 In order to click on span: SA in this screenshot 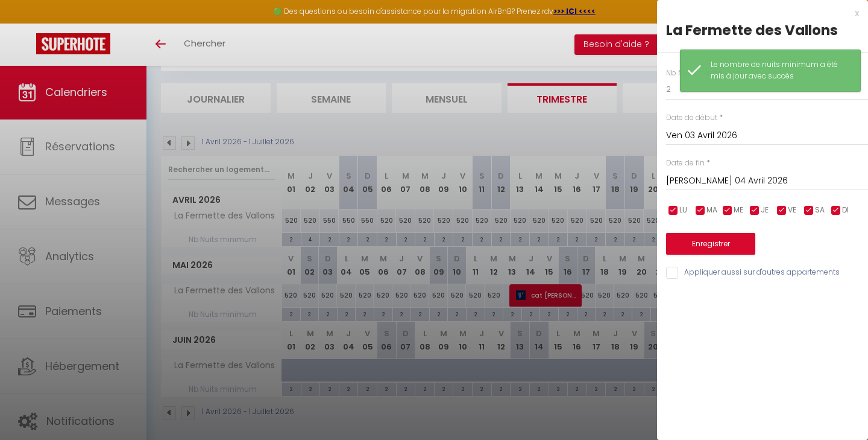, I will do `click(820, 210)`.